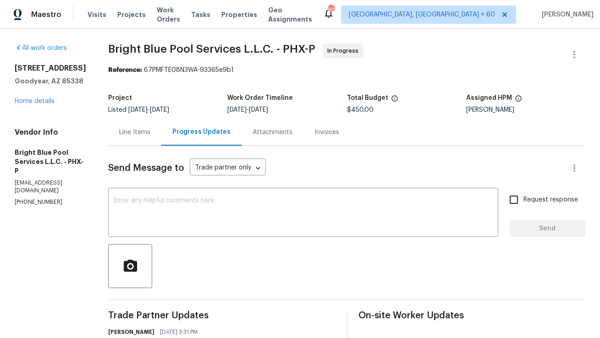 The height and width of the screenshot is (338, 600). I want to click on span: Work Orders, so click(168, 15).